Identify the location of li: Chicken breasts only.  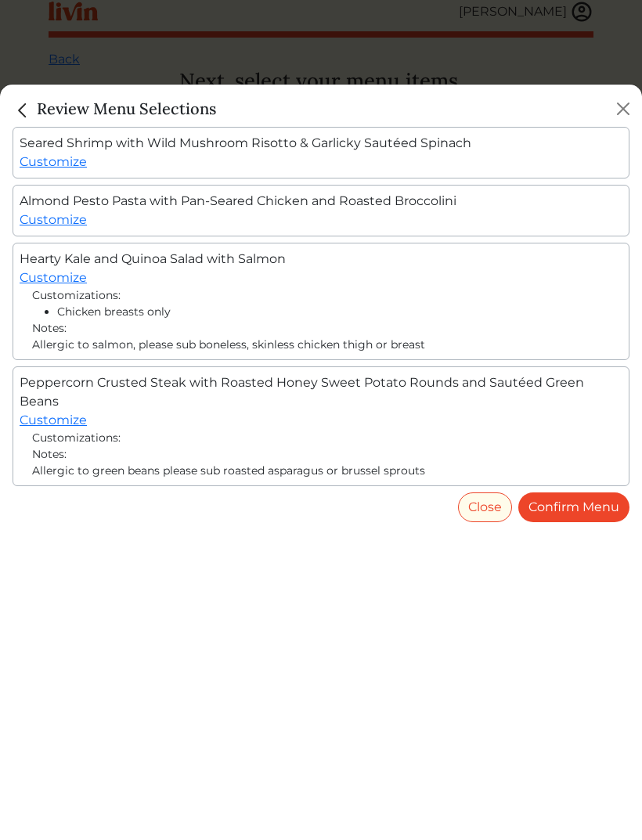
(333, 311).